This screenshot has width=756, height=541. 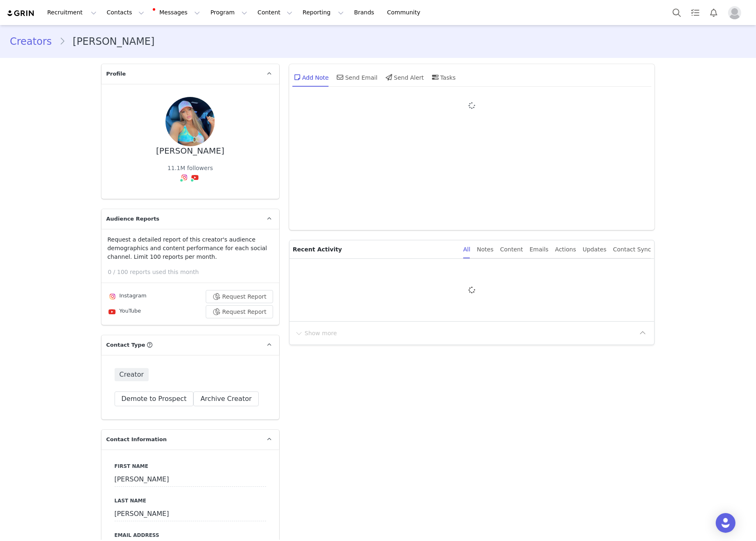 What do you see at coordinates (21, 13) in the screenshot?
I see `a: grin logo` at bounding box center [21, 13].